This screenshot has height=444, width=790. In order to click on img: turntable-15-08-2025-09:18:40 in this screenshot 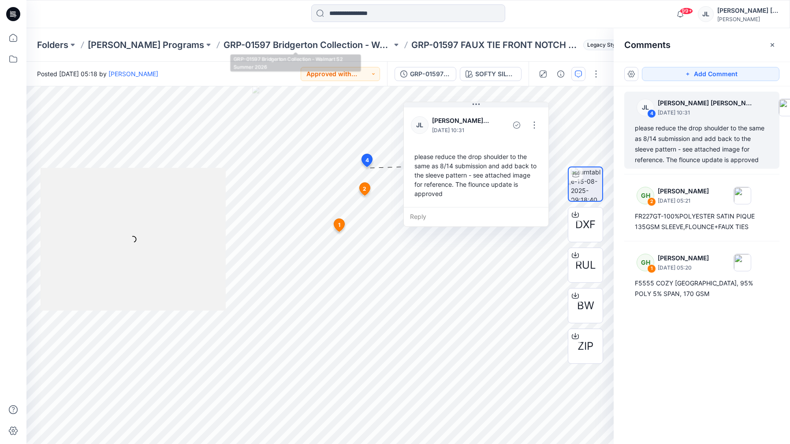, I will do `click(586, 184)`.